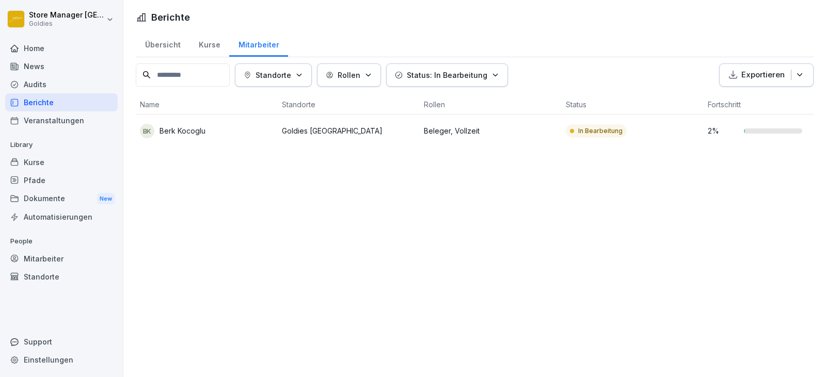 The image size is (826, 377). What do you see at coordinates (632, 105) in the screenshot?
I see `th: Status` at bounding box center [632, 105].